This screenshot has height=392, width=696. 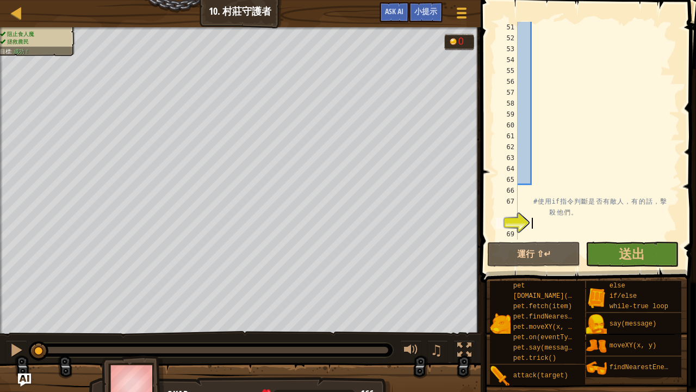 I want to click on div: 63, so click(x=507, y=158).